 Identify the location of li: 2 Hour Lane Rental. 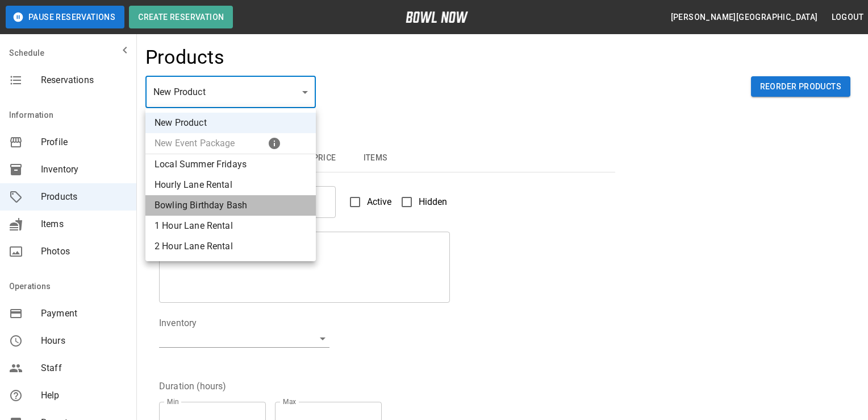
(231, 246).